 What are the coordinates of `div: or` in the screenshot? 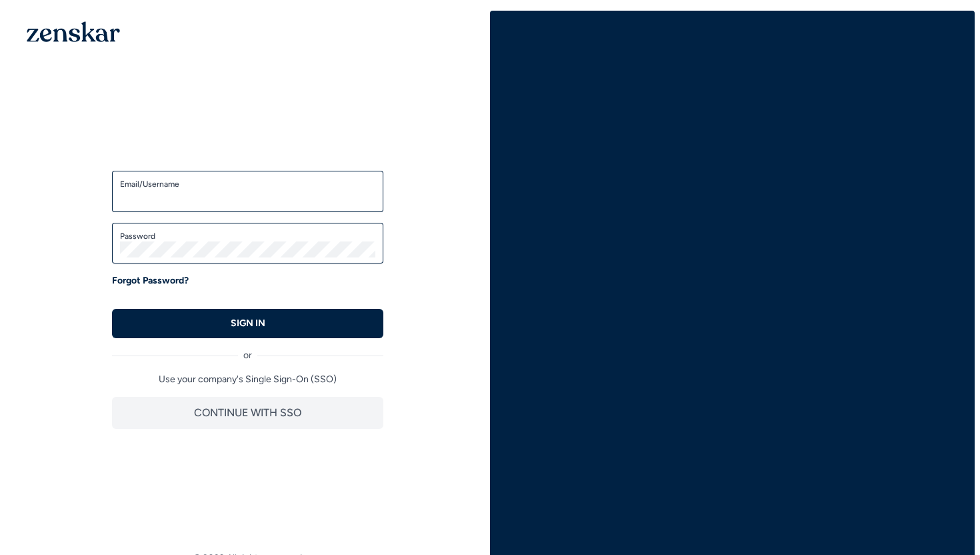 It's located at (247, 350).